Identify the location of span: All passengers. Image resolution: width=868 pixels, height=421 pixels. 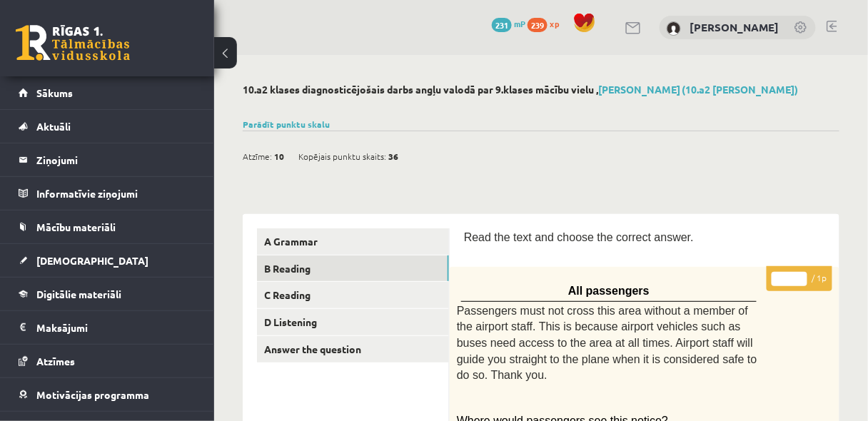
(609, 291).